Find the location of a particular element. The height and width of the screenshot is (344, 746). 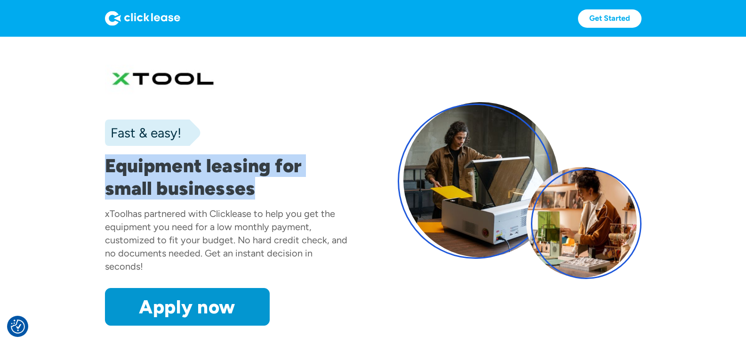

img: Revisit consent button is located at coordinates (18, 327).